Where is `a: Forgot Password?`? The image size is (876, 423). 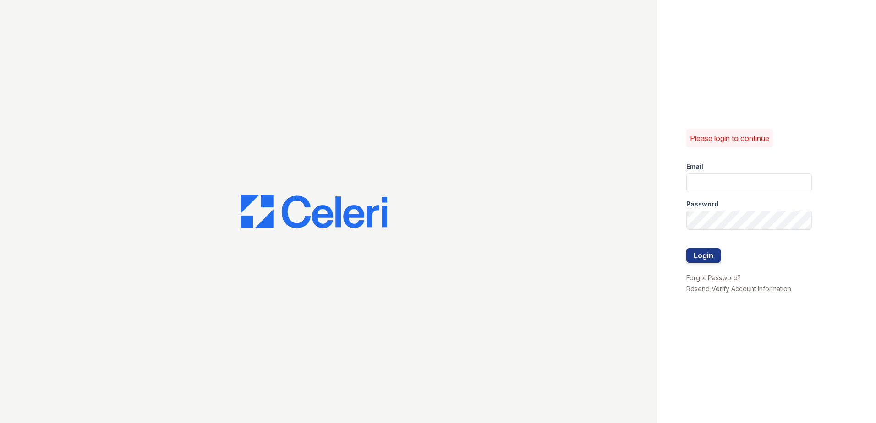 a: Forgot Password? is located at coordinates (714, 278).